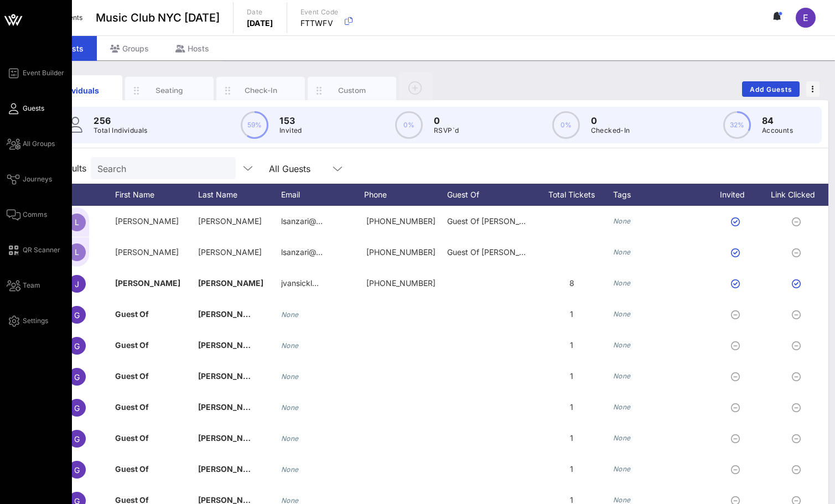 The height and width of the screenshot is (504, 835). Describe the element at coordinates (240, 195) in the screenshot. I see `div: Last Name` at that location.